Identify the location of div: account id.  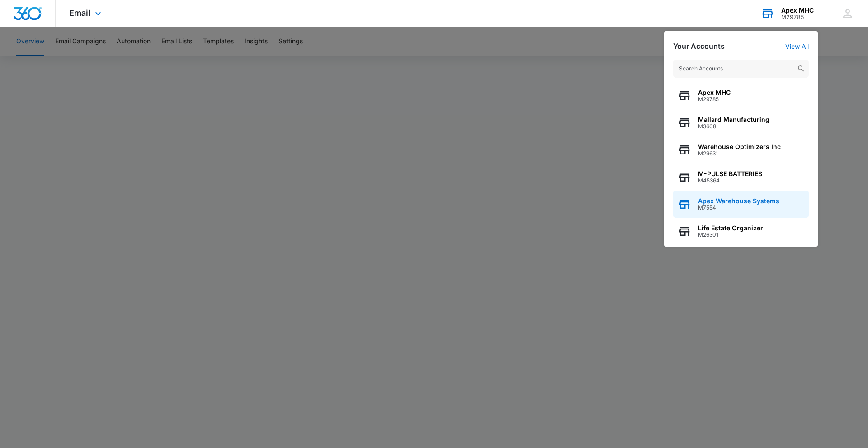
(797, 17).